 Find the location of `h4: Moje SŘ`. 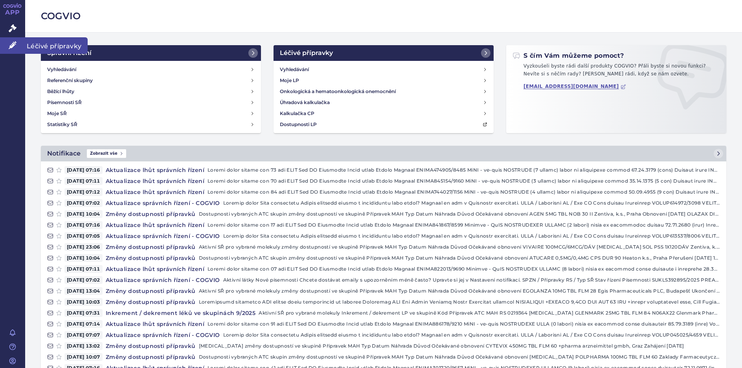

h4: Moje SŘ is located at coordinates (57, 114).